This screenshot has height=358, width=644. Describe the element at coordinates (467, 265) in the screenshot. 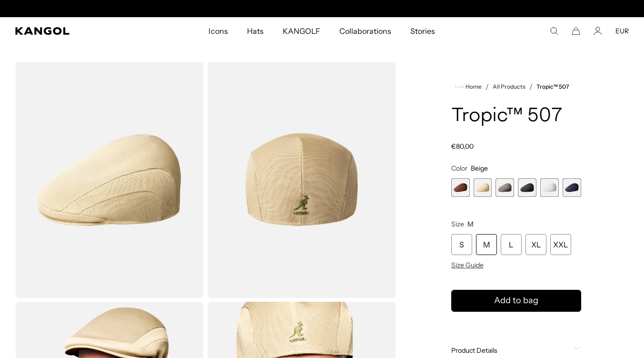

I see `span: Size Guide` at that location.